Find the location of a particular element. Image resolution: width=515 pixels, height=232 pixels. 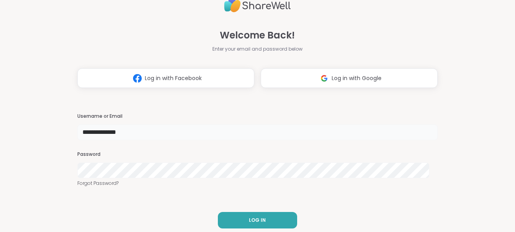

h3: Username or Email is located at coordinates (258, 116).